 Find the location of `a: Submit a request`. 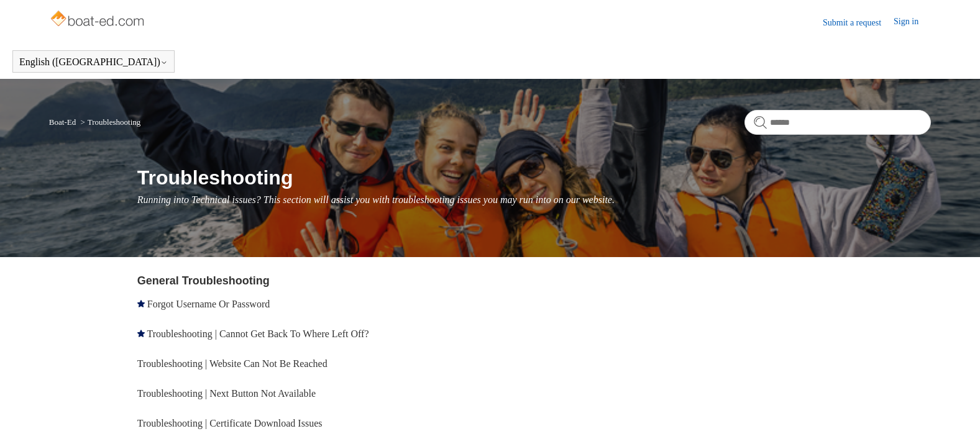

a: Submit a request is located at coordinates (858, 22).